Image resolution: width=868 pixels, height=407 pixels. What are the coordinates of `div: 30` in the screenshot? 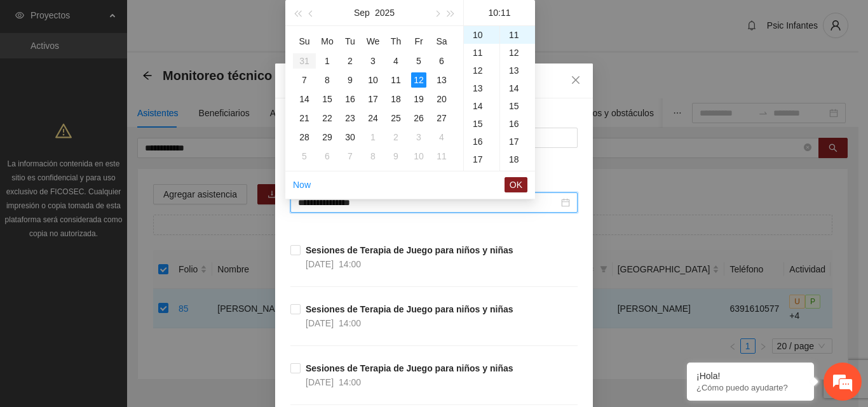 It's located at (350, 137).